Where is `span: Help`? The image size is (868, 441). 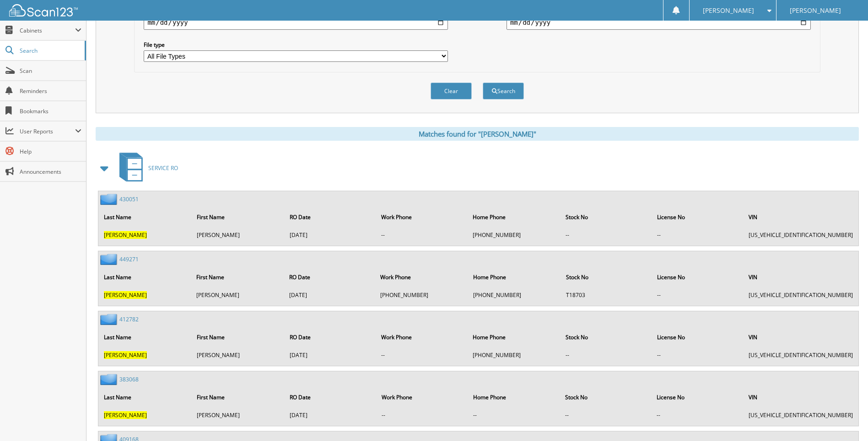
span: Help is located at coordinates (50, 151).